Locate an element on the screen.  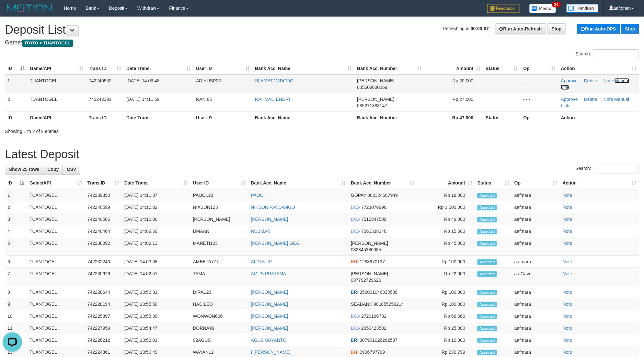
img: Feedback.jpg is located at coordinates (503, 8).